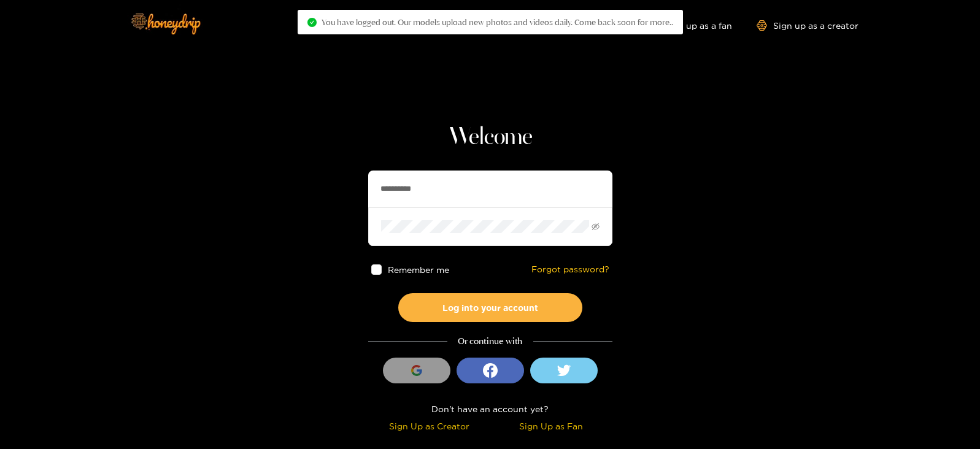 The width and height of the screenshot is (980, 449). Describe the element at coordinates (490, 341) in the screenshot. I see `div: Or continue with` at that location.